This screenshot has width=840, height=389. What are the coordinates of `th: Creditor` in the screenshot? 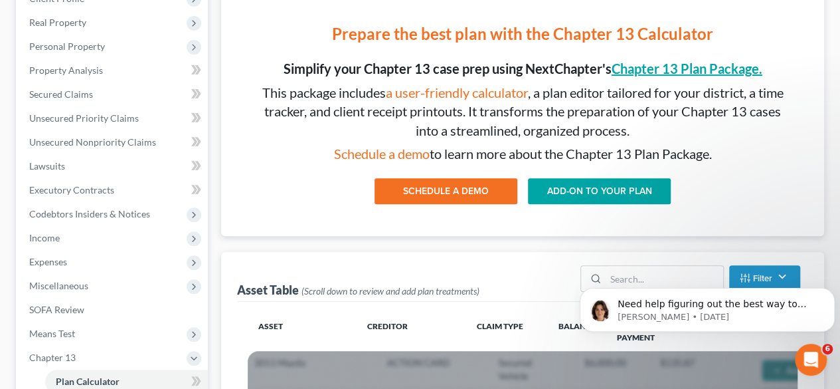 It's located at (411, 331).